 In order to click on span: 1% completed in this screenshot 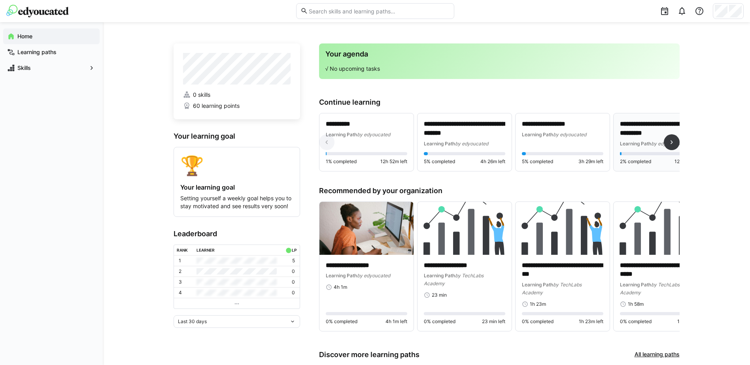, I will do `click(341, 162)`.